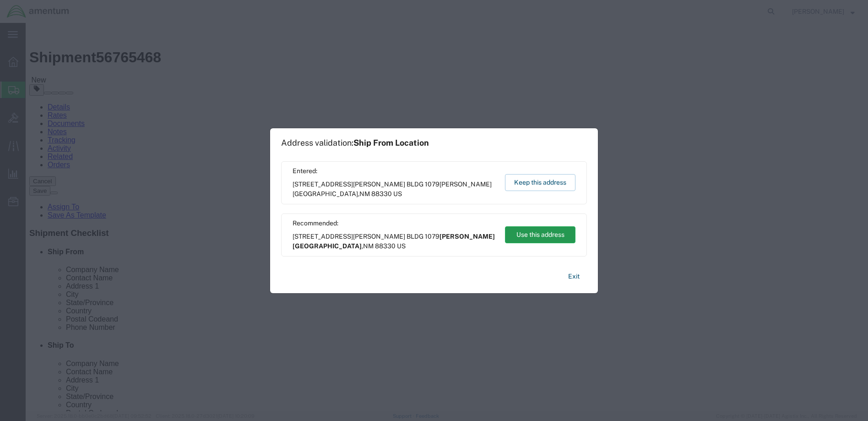 This screenshot has width=868, height=421. I want to click on h1: Address validation:, so click(354, 143).